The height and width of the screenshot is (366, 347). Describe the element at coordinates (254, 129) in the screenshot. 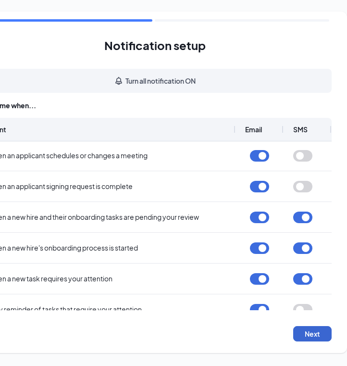

I see `span: Email` at that location.